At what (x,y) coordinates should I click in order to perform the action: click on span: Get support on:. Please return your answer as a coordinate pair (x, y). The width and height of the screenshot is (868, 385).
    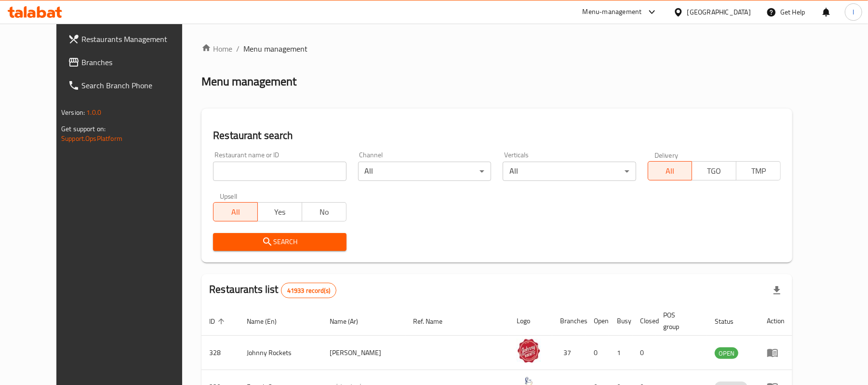
    Looking at the image, I should click on (84, 129).